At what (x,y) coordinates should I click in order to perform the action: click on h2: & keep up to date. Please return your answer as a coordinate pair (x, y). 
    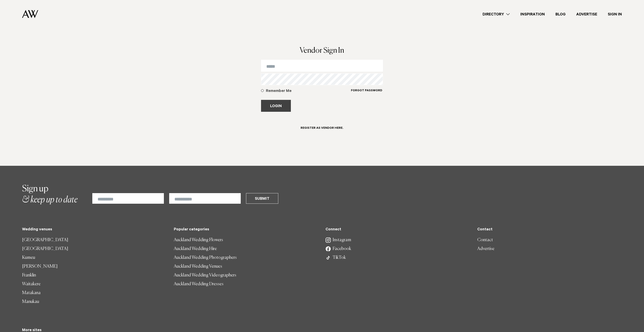
    Looking at the image, I should click on (50, 194).